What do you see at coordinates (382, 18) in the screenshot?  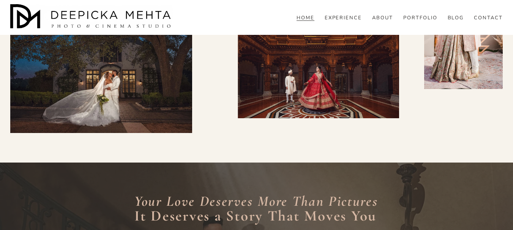 I see `a: ABOUT` at bounding box center [382, 18].